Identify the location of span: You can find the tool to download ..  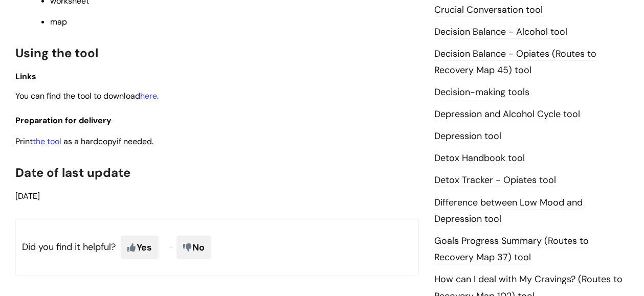
(87, 96).